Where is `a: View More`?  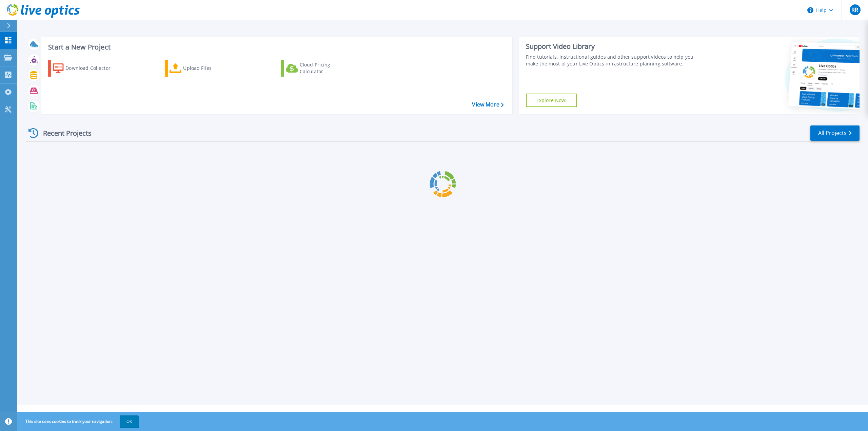
a: View More is located at coordinates (487, 104).